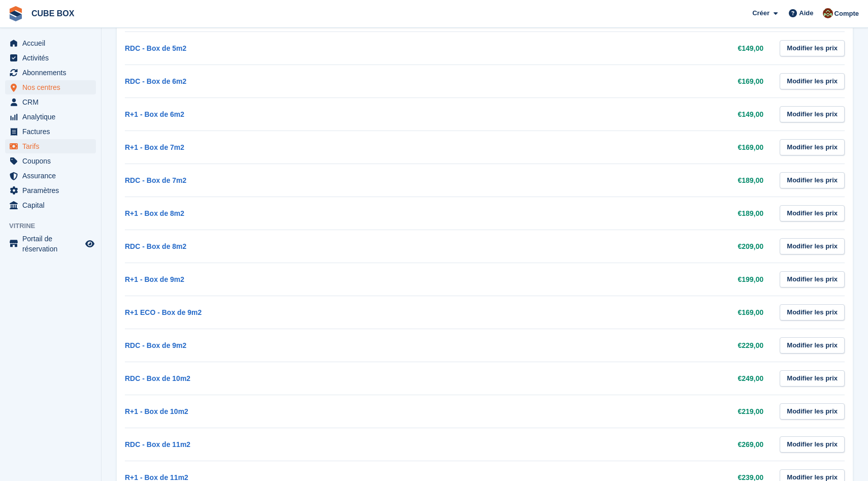  I want to click on a: RDC - Box de 8m2, so click(155, 246).